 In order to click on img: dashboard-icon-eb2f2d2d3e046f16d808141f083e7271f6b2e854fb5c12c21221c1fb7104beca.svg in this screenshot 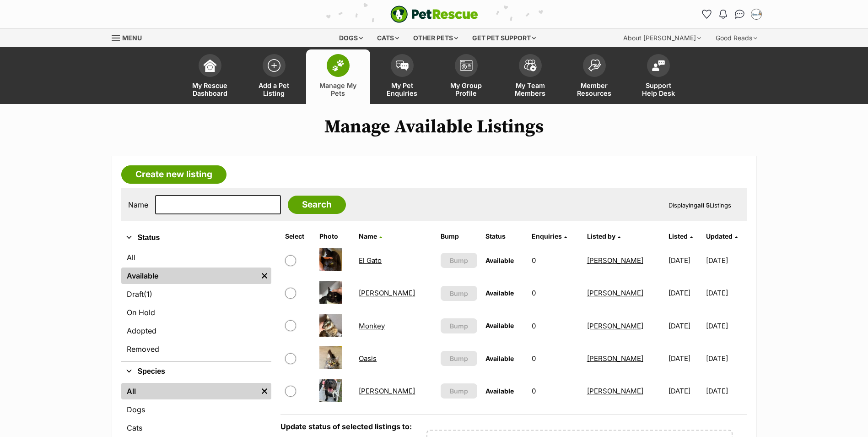, I will do `click(210, 65)`.